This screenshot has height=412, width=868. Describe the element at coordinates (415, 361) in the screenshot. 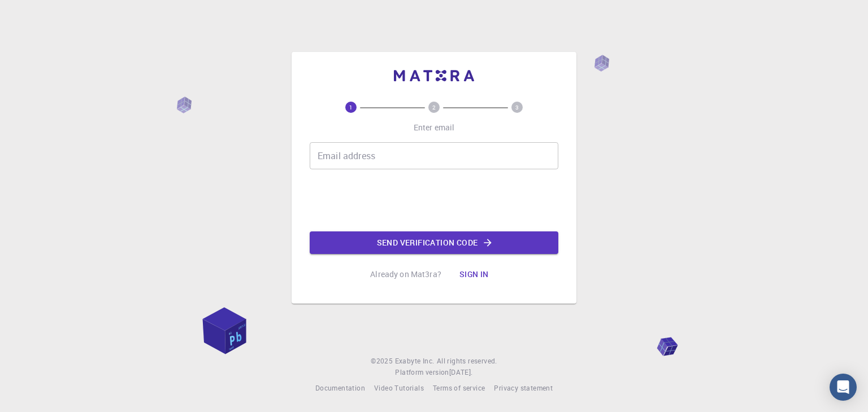

I see `span: Exabyte Inc.` at that location.